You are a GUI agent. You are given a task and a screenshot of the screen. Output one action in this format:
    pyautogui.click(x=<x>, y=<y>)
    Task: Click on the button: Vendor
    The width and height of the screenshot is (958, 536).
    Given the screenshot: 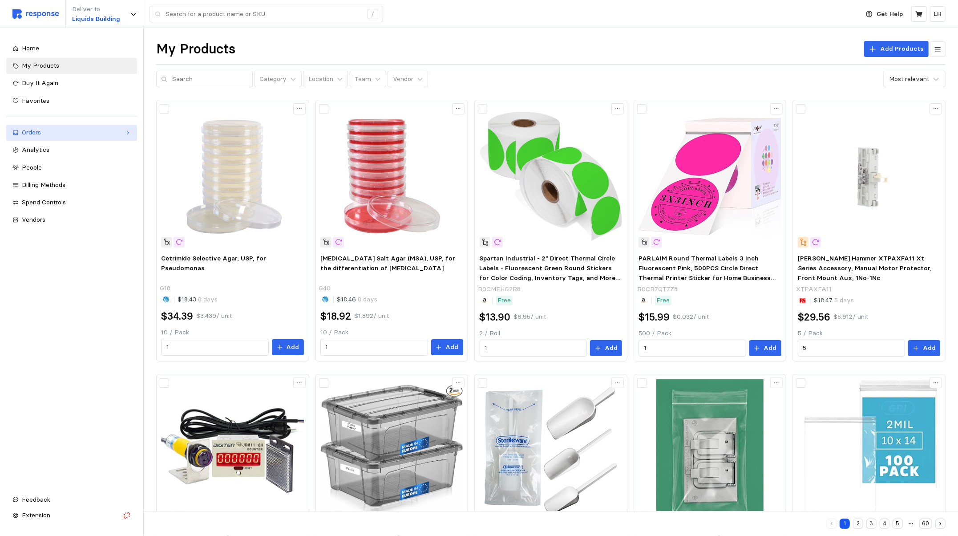 What is the action you would take?
    pyautogui.click(x=407, y=79)
    